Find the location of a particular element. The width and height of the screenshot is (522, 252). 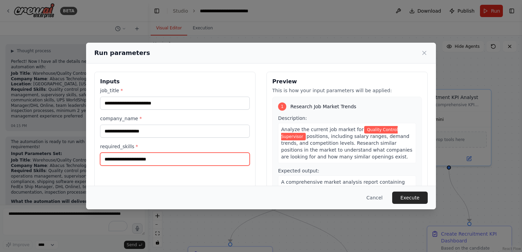

span: Description: is located at coordinates (293, 118).